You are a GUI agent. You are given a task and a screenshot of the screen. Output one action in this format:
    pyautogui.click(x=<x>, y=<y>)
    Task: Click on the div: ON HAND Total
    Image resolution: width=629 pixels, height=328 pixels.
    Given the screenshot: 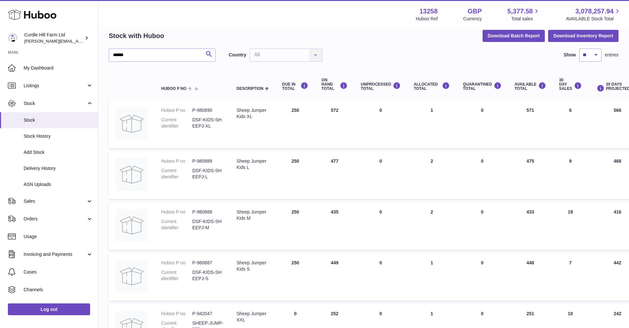 What is the action you would take?
    pyautogui.click(x=335, y=85)
    